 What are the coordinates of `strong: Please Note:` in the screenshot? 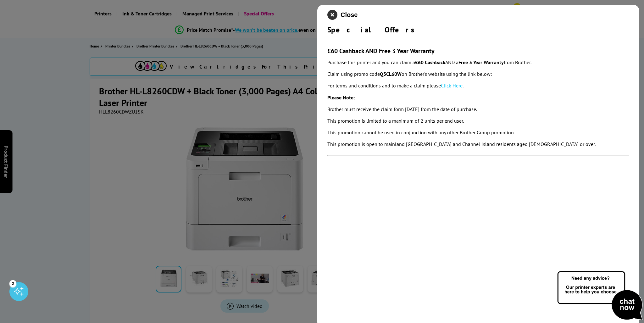 It's located at (341, 98).